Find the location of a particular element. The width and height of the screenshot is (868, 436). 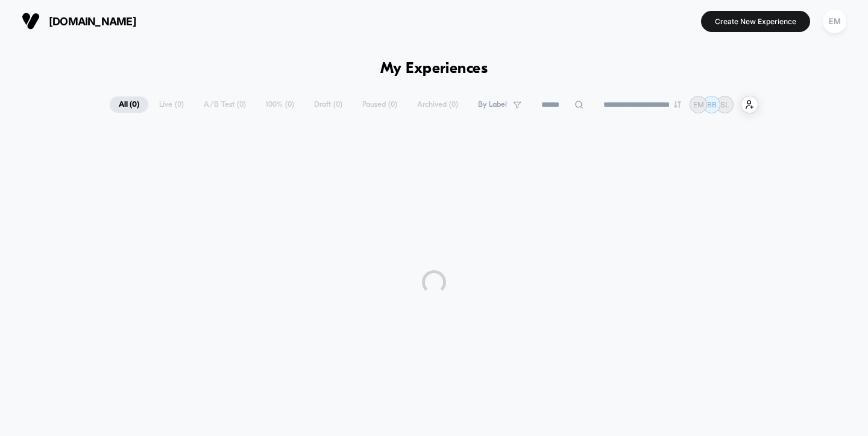

h1: My Experiences is located at coordinates (434, 69).